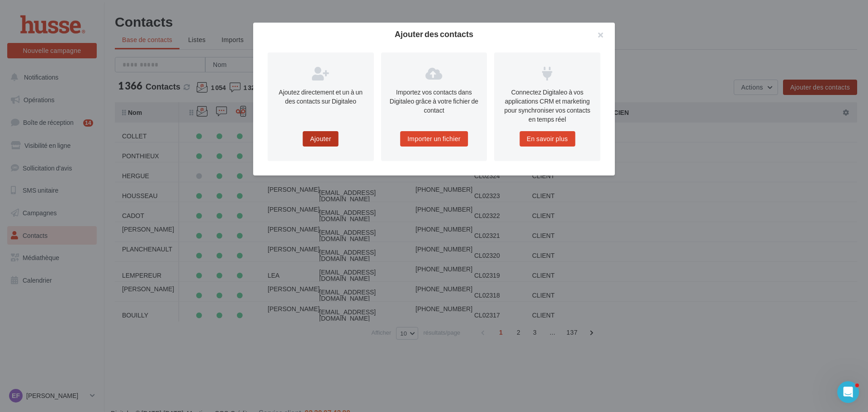 This screenshot has width=868, height=412. I want to click on p: Importez vos contacts dans Digitaleo grâce à votre fichier de contact, so click(434, 101).